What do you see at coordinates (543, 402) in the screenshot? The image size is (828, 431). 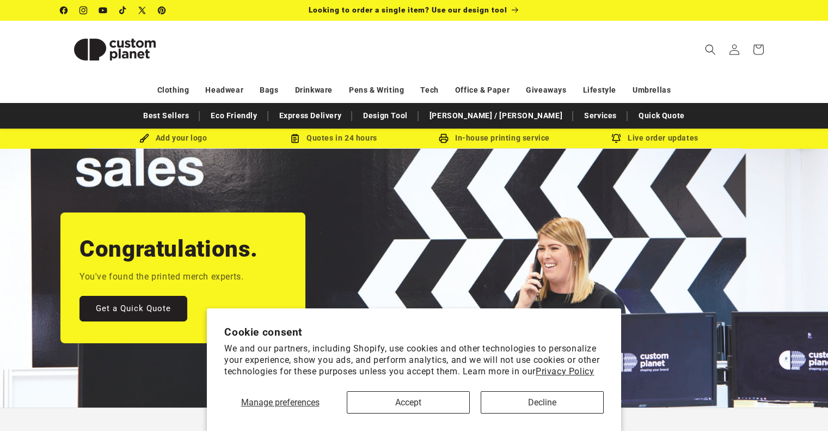 I see `button: Decline` at bounding box center [543, 402].